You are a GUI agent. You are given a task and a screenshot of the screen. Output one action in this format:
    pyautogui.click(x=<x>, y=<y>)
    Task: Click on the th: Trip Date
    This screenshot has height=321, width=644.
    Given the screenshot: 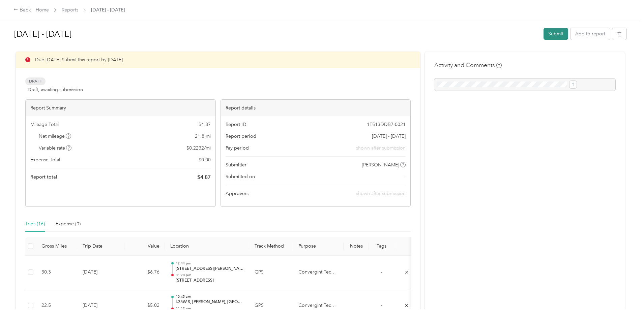 What is the action you would take?
    pyautogui.click(x=101, y=246)
    